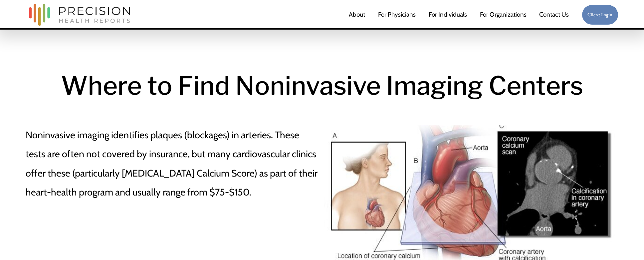 Image resolution: width=644 pixels, height=260 pixels. I want to click on p: Noninvasive imaging identifies plaques (blockages) in arteries. These tests are often not covered..., so click(173, 164).